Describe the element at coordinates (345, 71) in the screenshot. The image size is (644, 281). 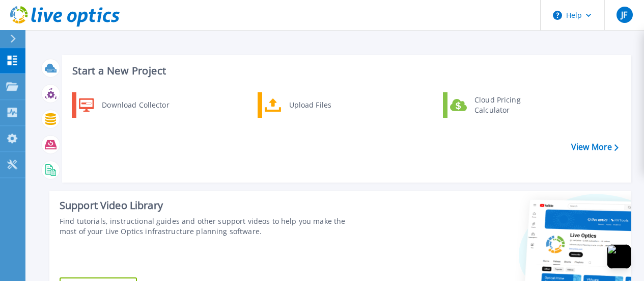
I see `h3: Start a New Project` at that location.